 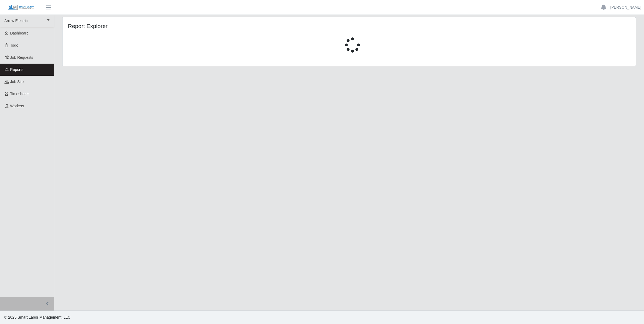 What do you see at coordinates (183, 26) in the screenshot?
I see `h4: Report Explorer` at bounding box center [183, 26].